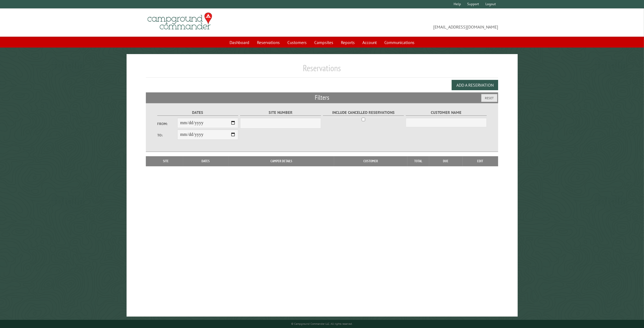  I want to click on label: From:, so click(167, 123).